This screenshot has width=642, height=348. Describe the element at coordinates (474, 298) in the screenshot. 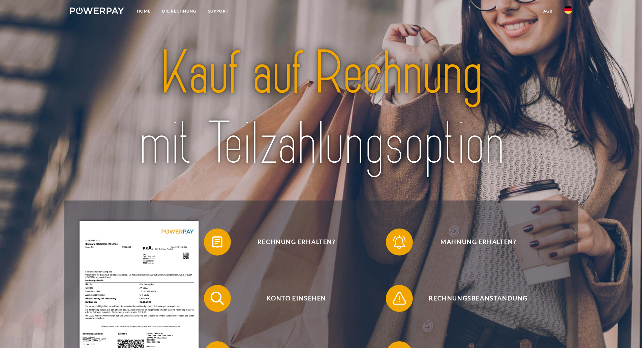

I see `button: Rechnungsbeanstandung` at that location.